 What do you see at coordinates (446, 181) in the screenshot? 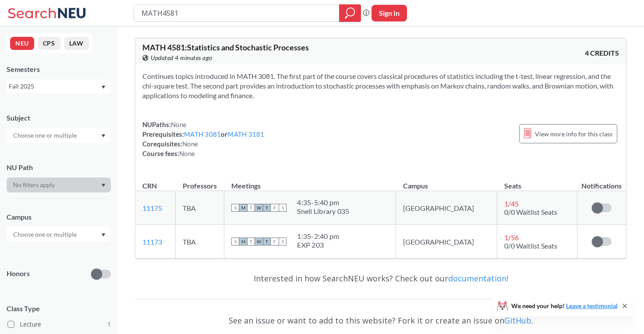
I see `th: Campus` at bounding box center [446, 181].